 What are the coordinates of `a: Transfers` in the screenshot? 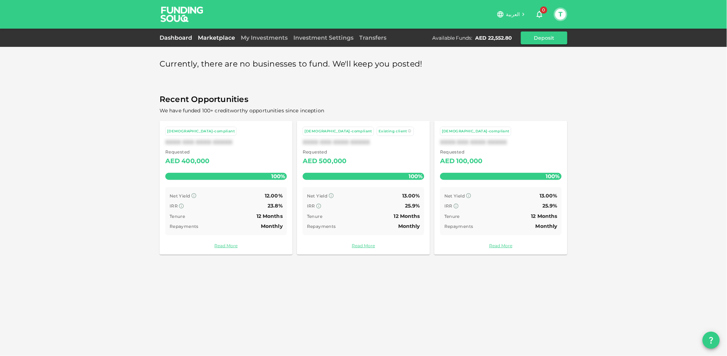 It's located at (373, 38).